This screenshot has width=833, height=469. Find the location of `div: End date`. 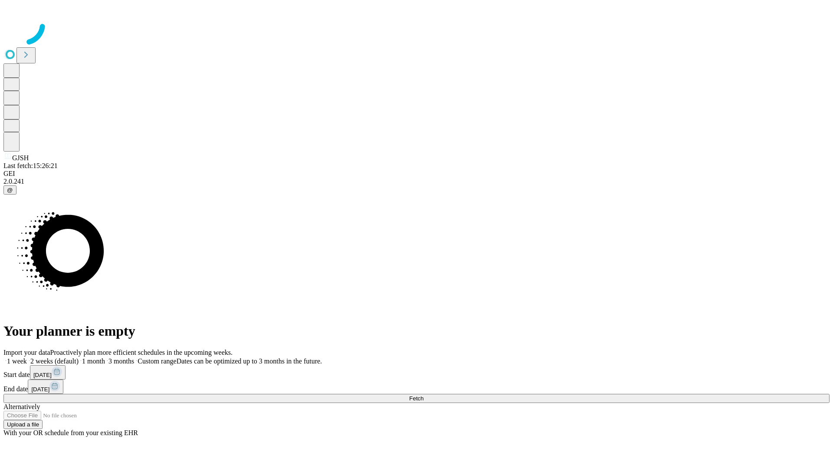

div: End date is located at coordinates (416, 386).